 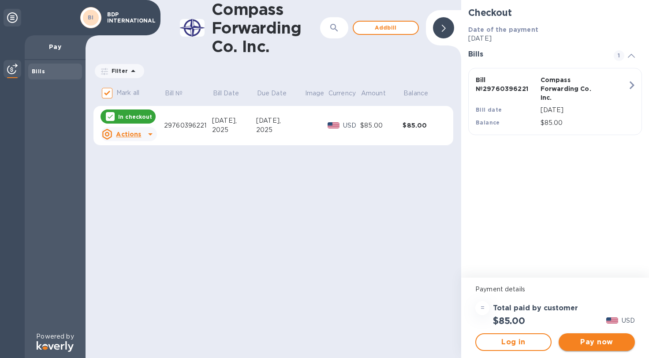 What do you see at coordinates (38, 71) in the screenshot?
I see `b: Bills` at bounding box center [38, 71].